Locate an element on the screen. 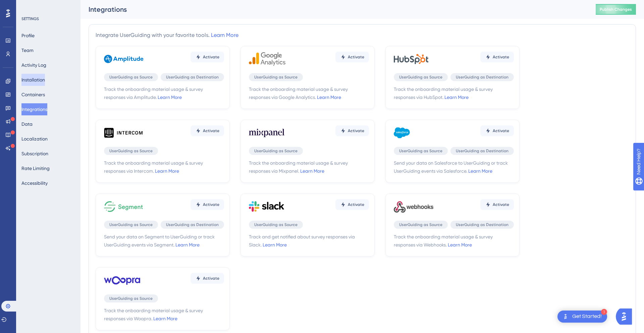 Image resolution: width=644 pixels, height=333 pixels. span: Track the onboarding material usage & survey responses via Mixpanel. is located at coordinates (309, 167).